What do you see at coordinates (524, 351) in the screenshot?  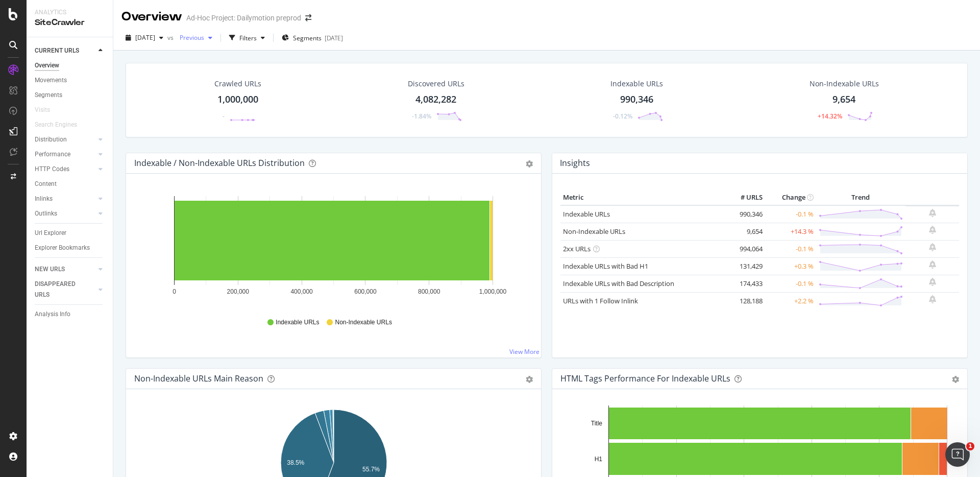 I see `a: View More` at bounding box center [524, 351].